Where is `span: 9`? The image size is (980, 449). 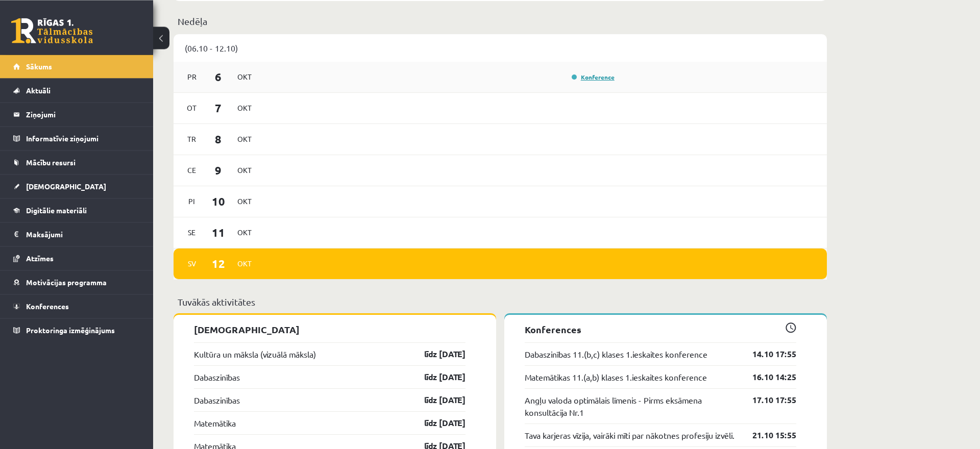 span: 9 is located at coordinates (219, 170).